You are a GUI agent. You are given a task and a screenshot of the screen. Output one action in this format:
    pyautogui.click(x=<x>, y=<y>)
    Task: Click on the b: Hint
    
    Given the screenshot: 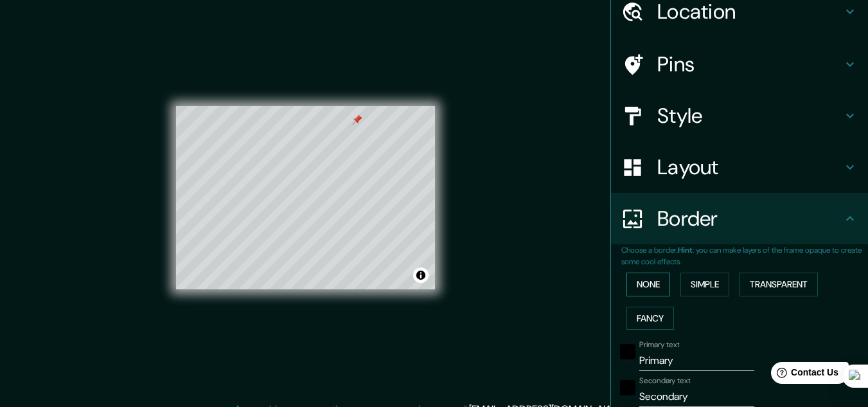 What is the action you would take?
    pyautogui.click(x=684, y=250)
    